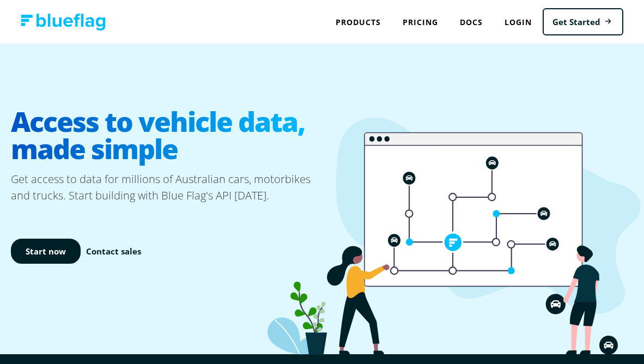 This screenshot has width=644, height=364. What do you see at coordinates (518, 22) in the screenshot?
I see `a: Login to Blue Flag application` at bounding box center [518, 22].